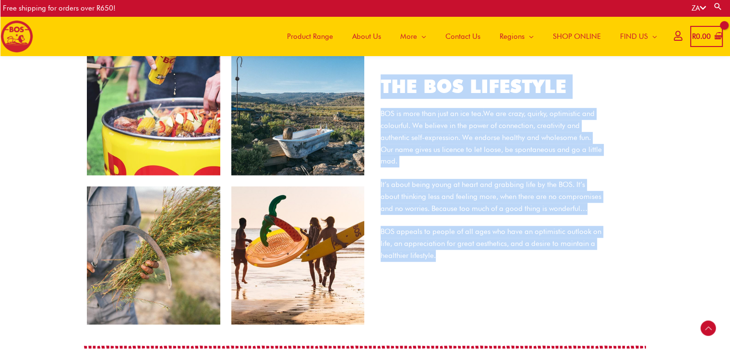 The height and width of the screenshot is (350, 730). What do you see at coordinates (408, 36) in the screenshot?
I see `span: More` at bounding box center [408, 36].